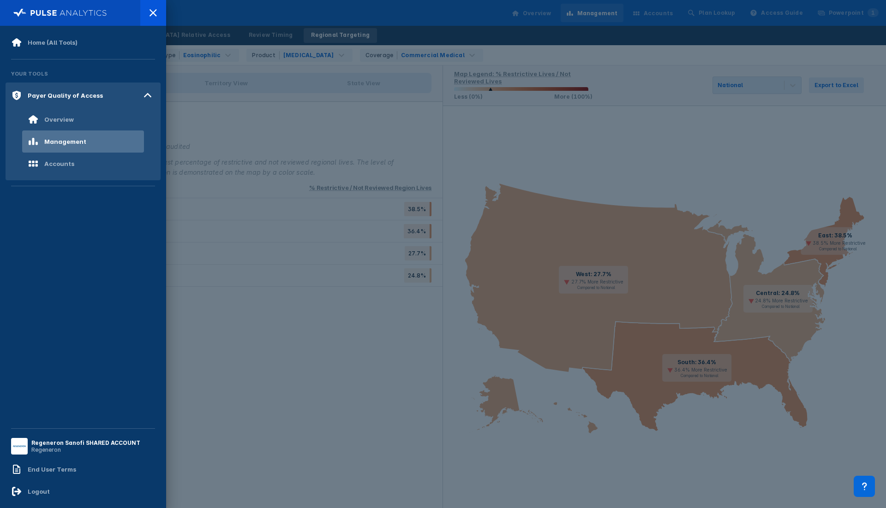 The image size is (886, 508). What do you see at coordinates (83, 142) in the screenshot?
I see `a: Management` at bounding box center [83, 142].